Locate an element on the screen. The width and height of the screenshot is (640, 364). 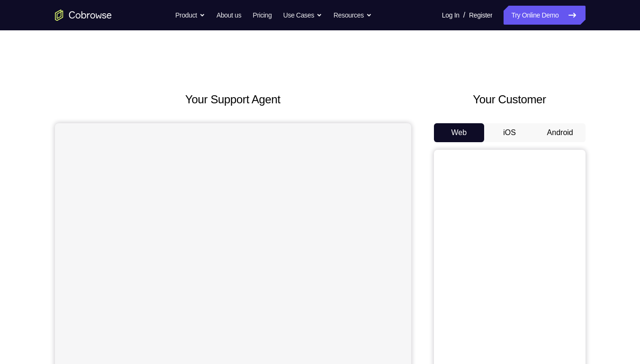
button: Use Cases is located at coordinates (303, 15).